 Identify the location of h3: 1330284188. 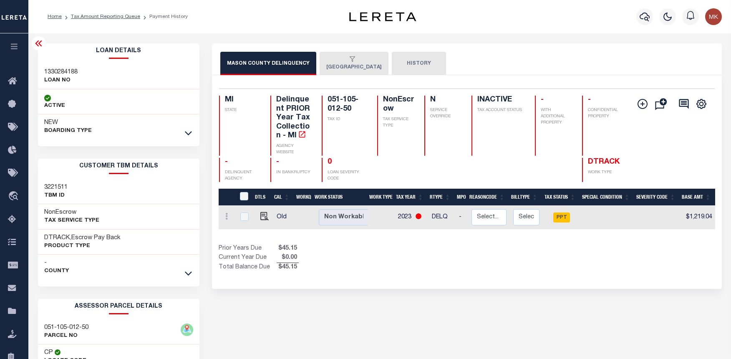
(61, 72).